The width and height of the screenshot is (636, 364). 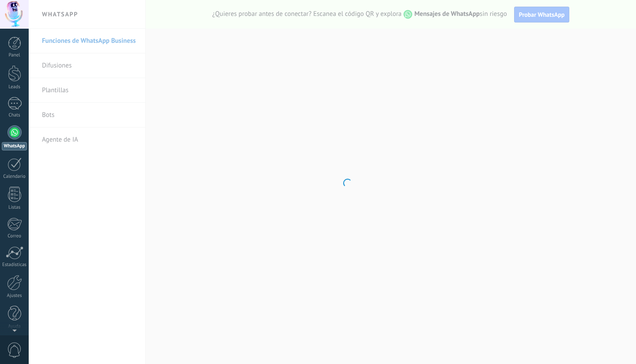 What do you see at coordinates (15, 177) in the screenshot?
I see `div: Calendario` at bounding box center [15, 177].